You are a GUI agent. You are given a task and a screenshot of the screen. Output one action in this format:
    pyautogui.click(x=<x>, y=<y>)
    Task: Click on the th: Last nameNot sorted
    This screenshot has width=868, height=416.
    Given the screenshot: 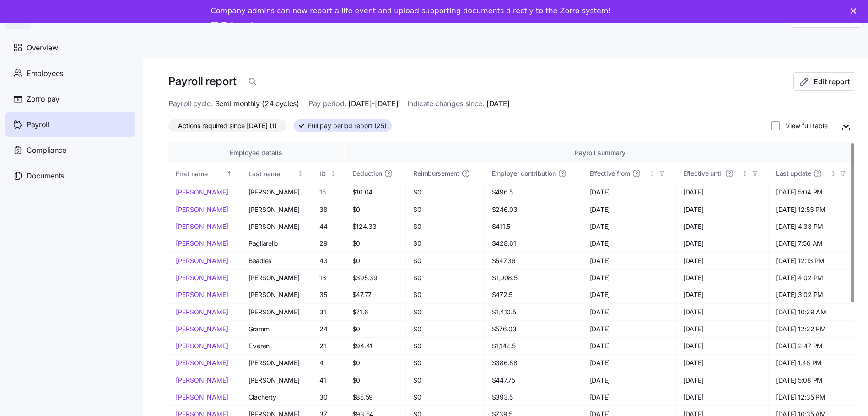 What is the action you would take?
    pyautogui.click(x=276, y=173)
    